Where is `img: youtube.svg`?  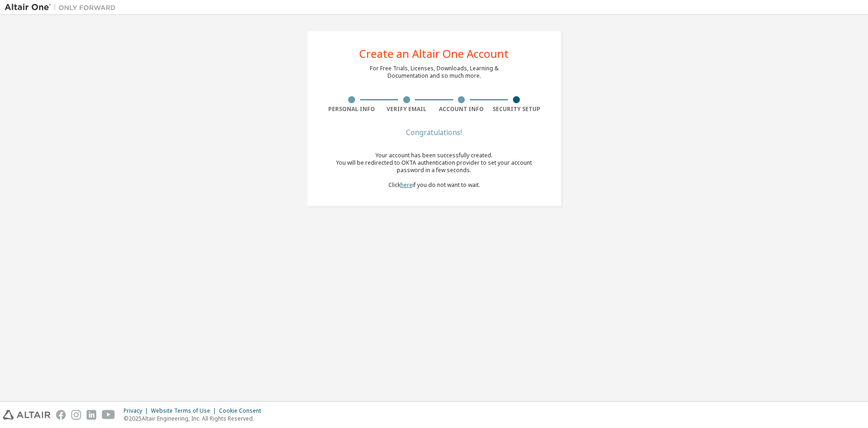 img: youtube.svg is located at coordinates (108, 415).